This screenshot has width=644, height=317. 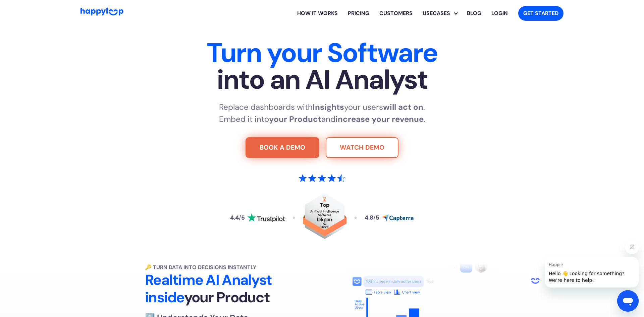 I want to click on strong: your Product, so click(x=295, y=119).